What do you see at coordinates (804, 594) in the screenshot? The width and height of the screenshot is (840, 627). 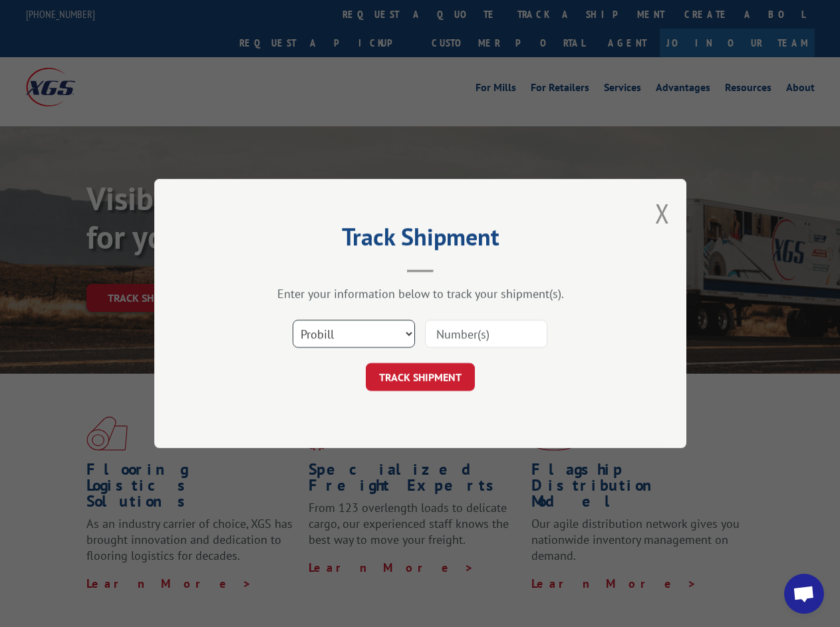 I see `div: Open chat` at bounding box center [804, 594].